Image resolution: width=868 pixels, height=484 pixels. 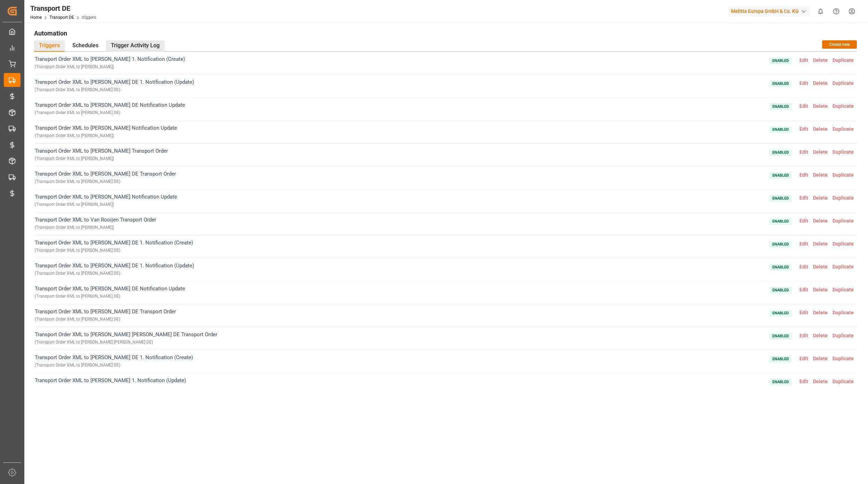 I want to click on span: Transport Order XML to Van Rooijen Transport Order, so click(x=95, y=224).